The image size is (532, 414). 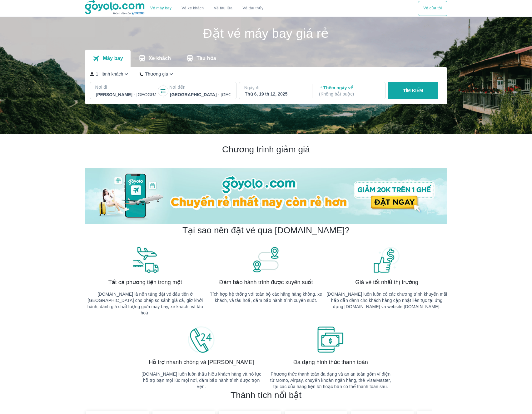 What do you see at coordinates (275, 94) in the screenshot?
I see `div: Thứ 6, 19 th 12, 2025` at bounding box center [275, 94].